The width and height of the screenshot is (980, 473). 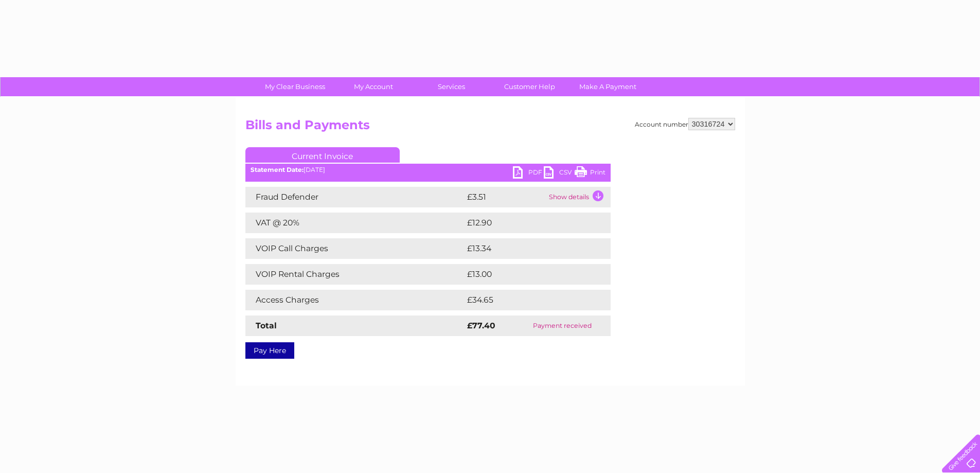 I want to click on a: Pay Here, so click(x=269, y=350).